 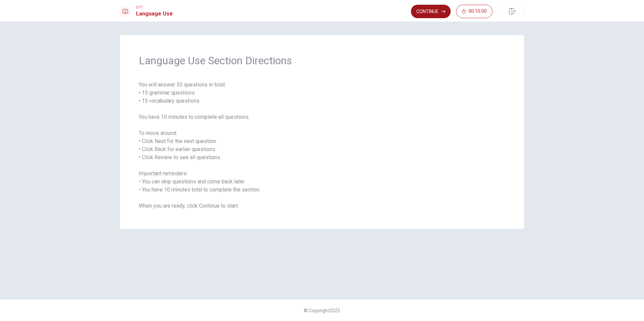 I want to click on button: Continue, so click(x=431, y=11).